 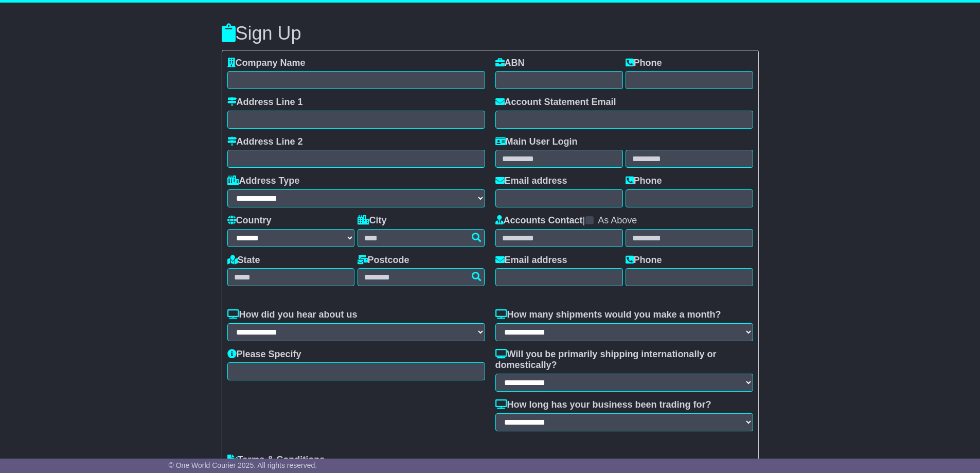 I want to click on label: Will you be primarily shipping internationally or domestically?, so click(x=624, y=360).